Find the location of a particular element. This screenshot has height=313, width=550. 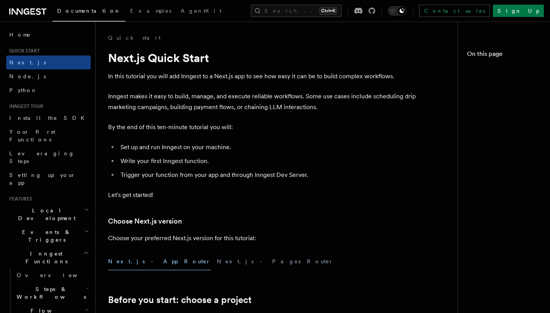

p: By the end of this ten-minute tutorial you will: is located at coordinates (262, 127).